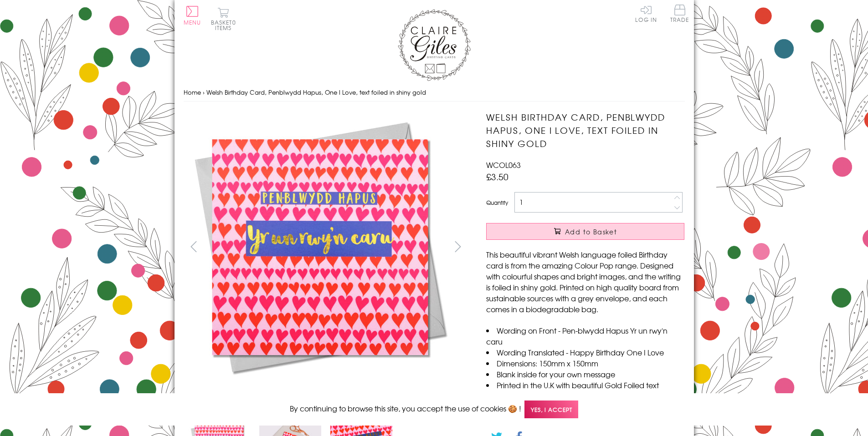 This screenshot has width=868, height=436. I want to click on li: Dimensions: 150mm x 150mm, so click(585, 363).